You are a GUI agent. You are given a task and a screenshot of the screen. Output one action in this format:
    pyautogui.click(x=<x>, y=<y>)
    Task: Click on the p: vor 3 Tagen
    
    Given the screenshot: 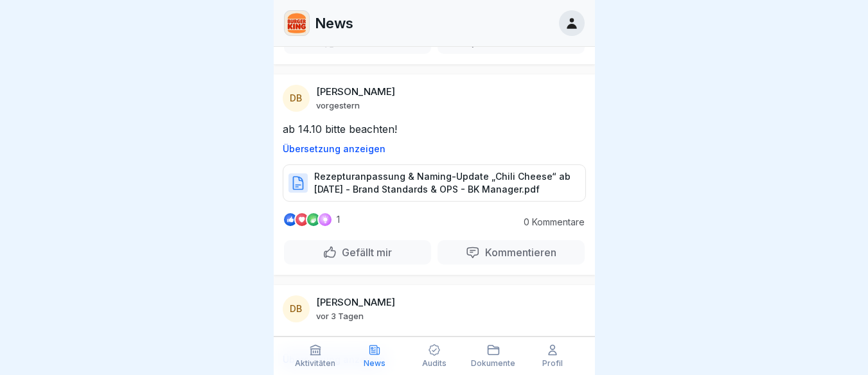 What is the action you would take?
    pyautogui.click(x=340, y=316)
    